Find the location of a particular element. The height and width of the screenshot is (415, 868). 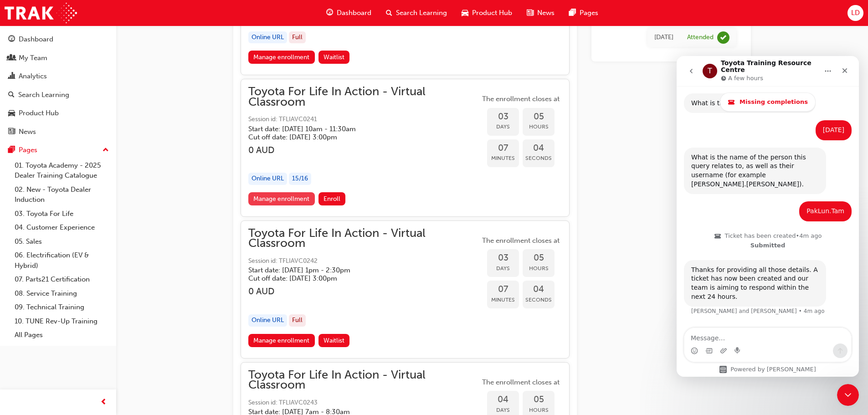

span: LD is located at coordinates (855, 13).